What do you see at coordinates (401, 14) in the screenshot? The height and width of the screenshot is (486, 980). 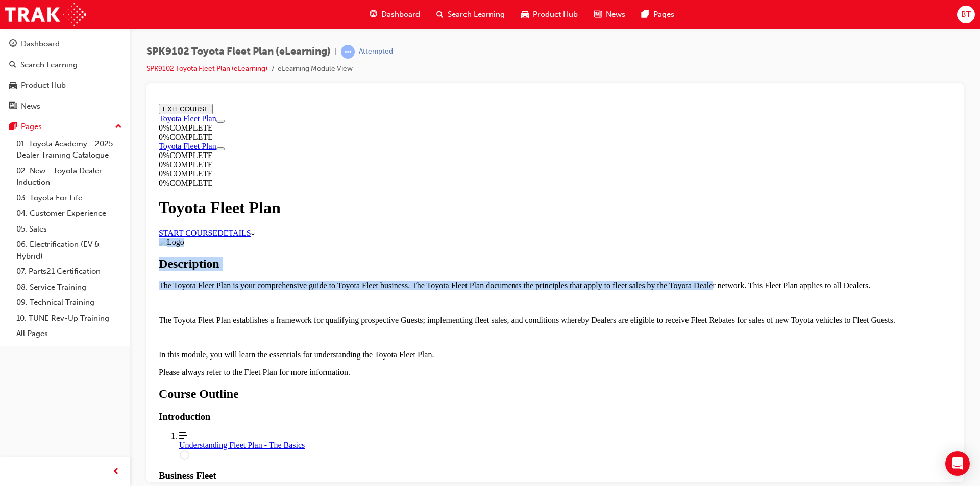 I see `span: Dashboard` at bounding box center [401, 14].